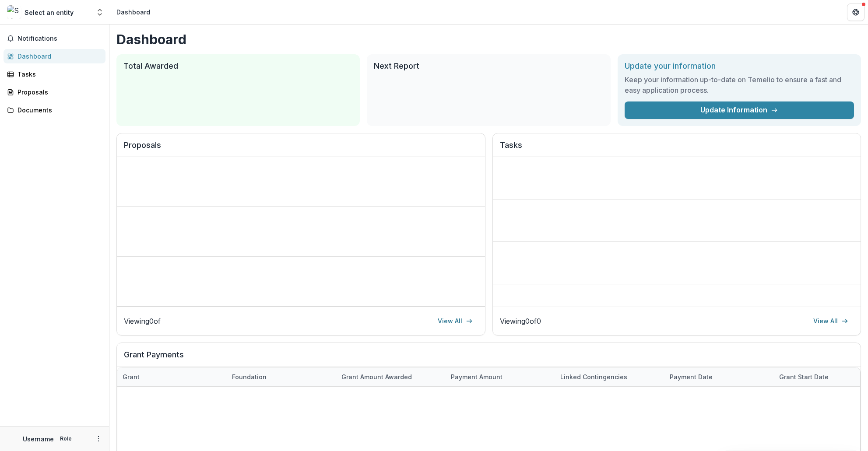  Describe the element at coordinates (54, 56) in the screenshot. I see `a: Dashboard` at that location.